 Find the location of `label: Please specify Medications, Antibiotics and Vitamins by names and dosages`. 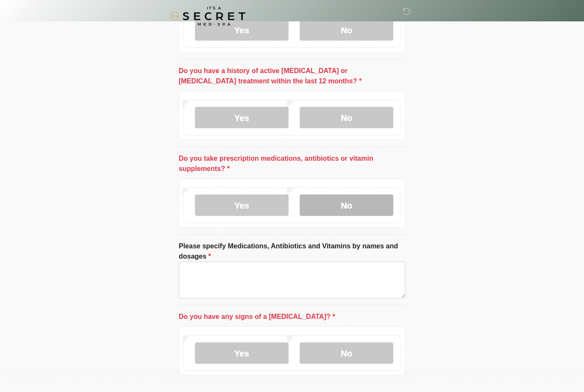

label: Please specify Medications, Antibiotics and Vitamins by names and dosages is located at coordinates (292, 251).